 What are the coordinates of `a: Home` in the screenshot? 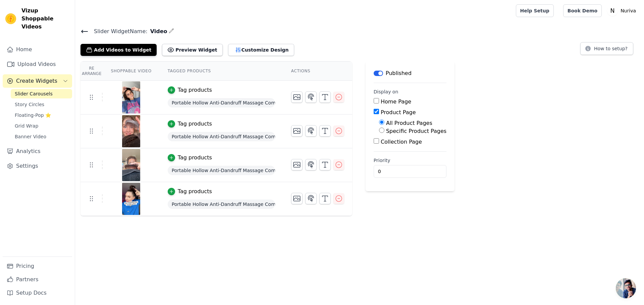 It's located at (37, 50).